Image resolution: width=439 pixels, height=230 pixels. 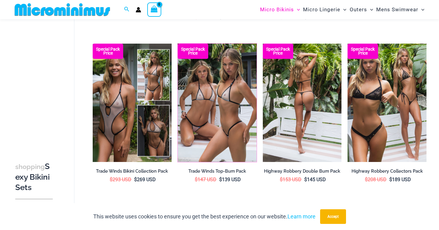 What do you see at coordinates (121, 179) in the screenshot?
I see `bdi: 293 USD` at bounding box center [121, 179].